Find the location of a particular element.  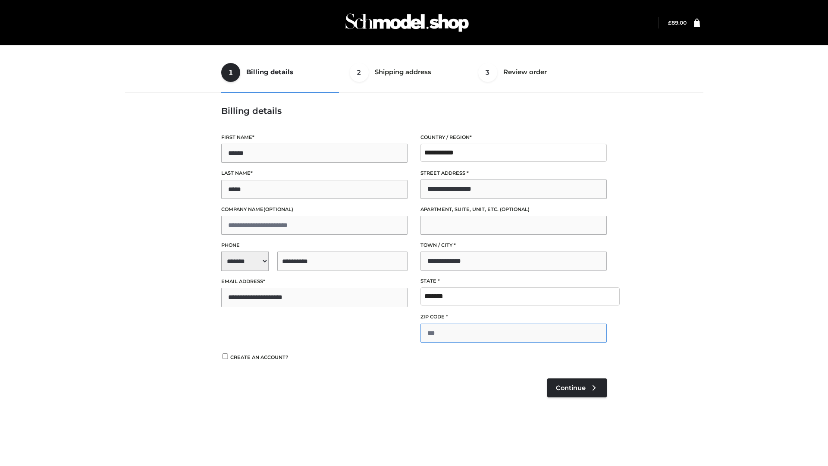

label: First name is located at coordinates (314, 137).